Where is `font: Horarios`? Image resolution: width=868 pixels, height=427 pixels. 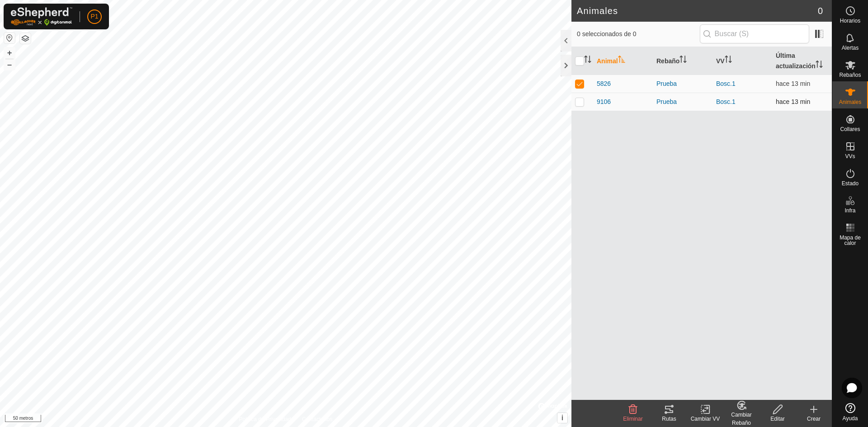 font: Horarios is located at coordinates (850, 21).